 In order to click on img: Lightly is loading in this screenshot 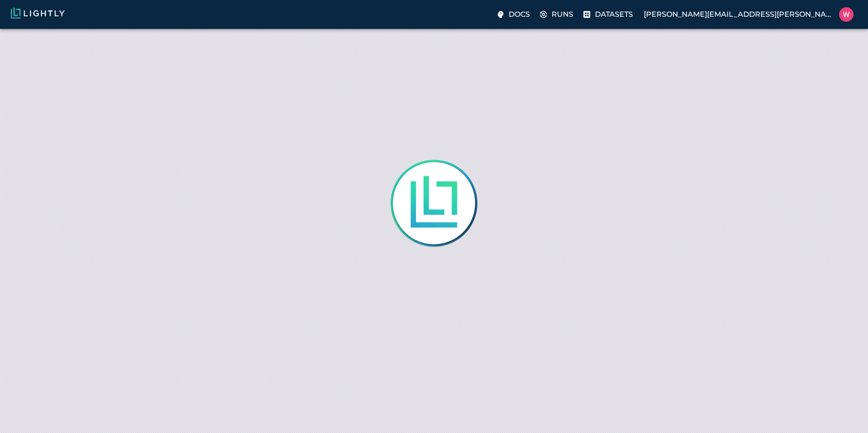, I will do `click(434, 203)`.